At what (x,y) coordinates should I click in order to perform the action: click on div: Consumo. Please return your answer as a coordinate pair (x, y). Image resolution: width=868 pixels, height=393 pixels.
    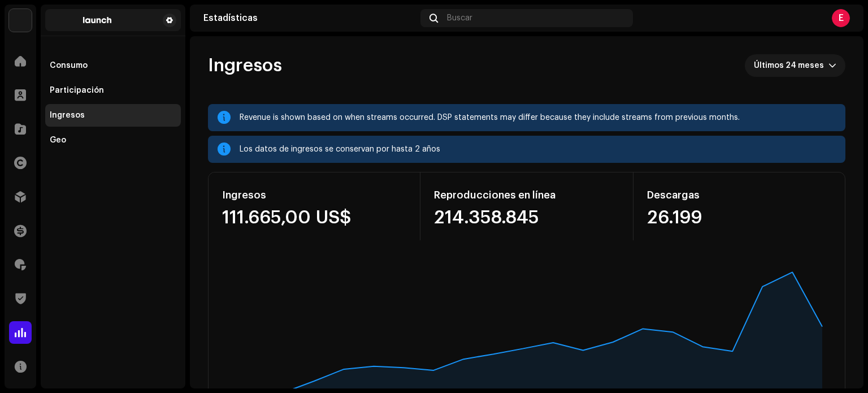
    Looking at the image, I should click on (68, 66).